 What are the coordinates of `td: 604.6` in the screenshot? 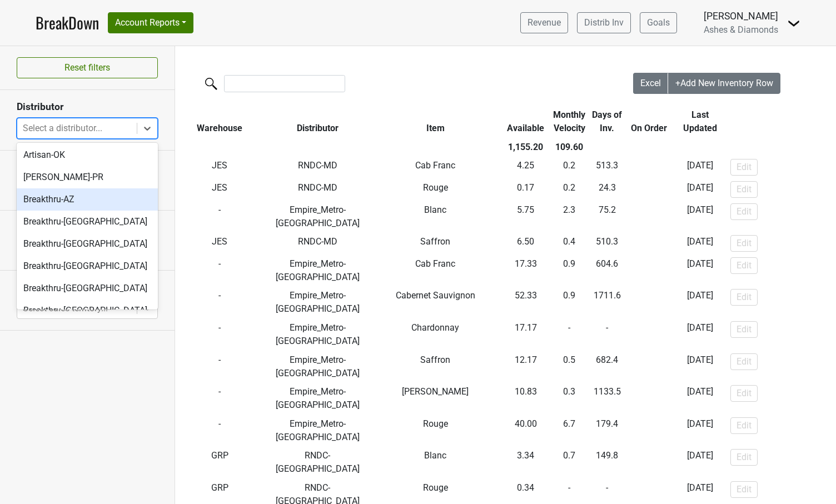 It's located at (607, 270).